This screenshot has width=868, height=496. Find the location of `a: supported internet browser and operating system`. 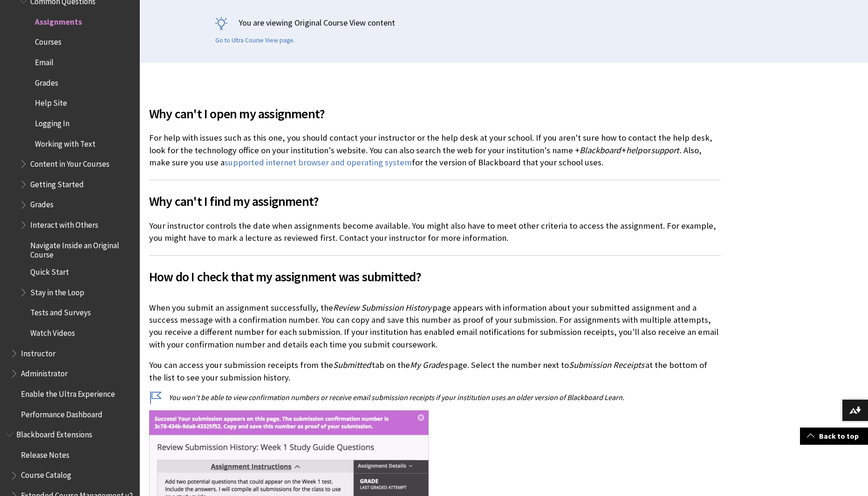

a: supported internet browser and operating system is located at coordinates (318, 162).